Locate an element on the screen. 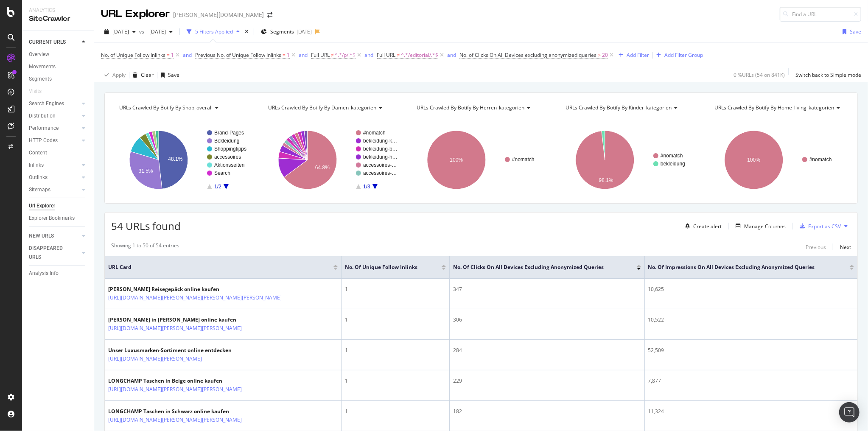 The height and width of the screenshot is (431, 868). text: 98.1% is located at coordinates (606, 180).